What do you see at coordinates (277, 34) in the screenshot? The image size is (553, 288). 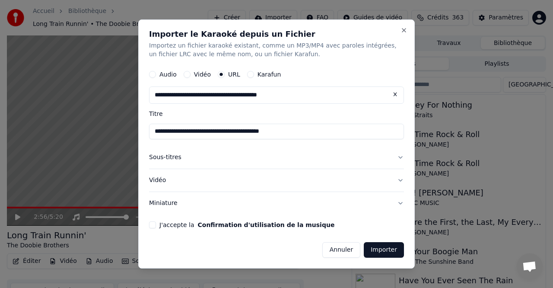 I see `h2: Importer le Karaoké depuis un Fichier` at bounding box center [277, 34].